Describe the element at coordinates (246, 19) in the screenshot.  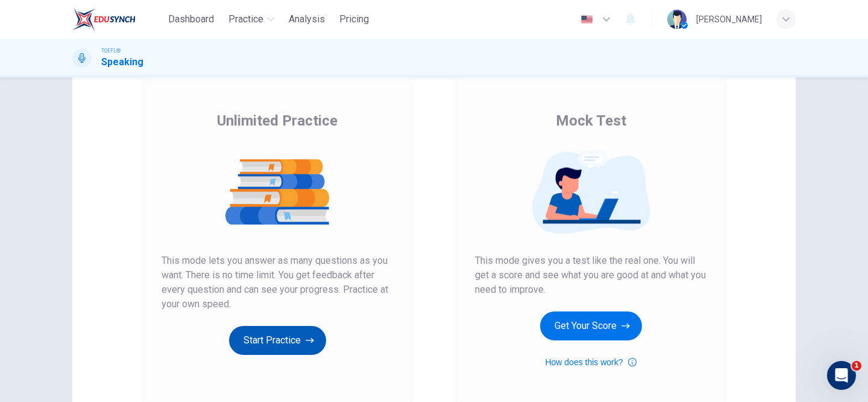
I see `span: Practice` at that location.